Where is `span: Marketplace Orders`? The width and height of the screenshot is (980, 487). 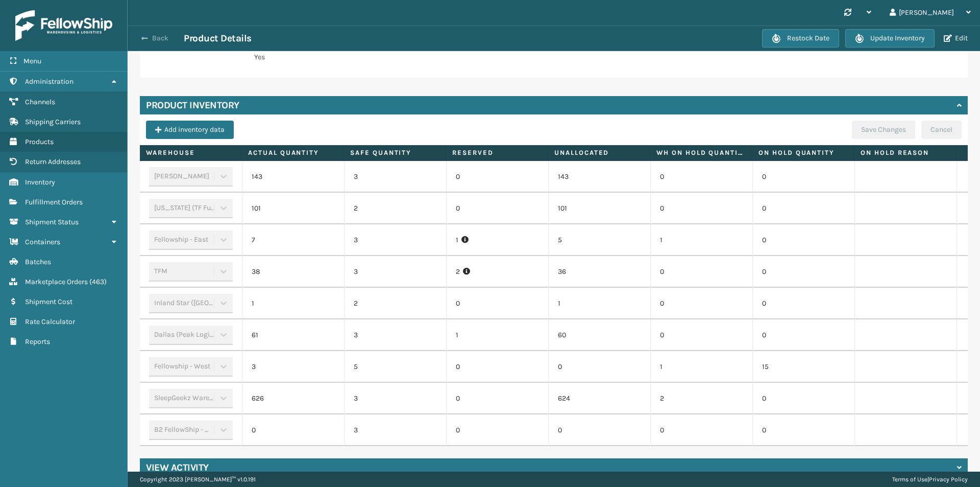
span: Marketplace Orders is located at coordinates (56, 281).